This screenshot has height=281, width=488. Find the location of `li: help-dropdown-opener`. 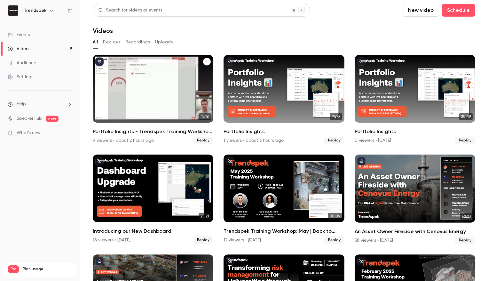

li: help-dropdown-opener is located at coordinates (40, 104).